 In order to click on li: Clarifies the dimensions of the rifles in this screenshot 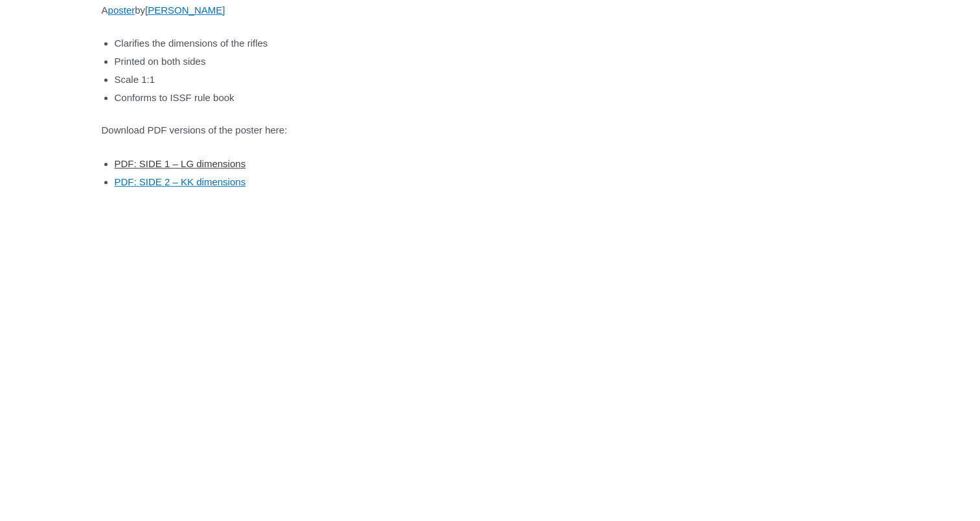, I will do `click(497, 43)`.